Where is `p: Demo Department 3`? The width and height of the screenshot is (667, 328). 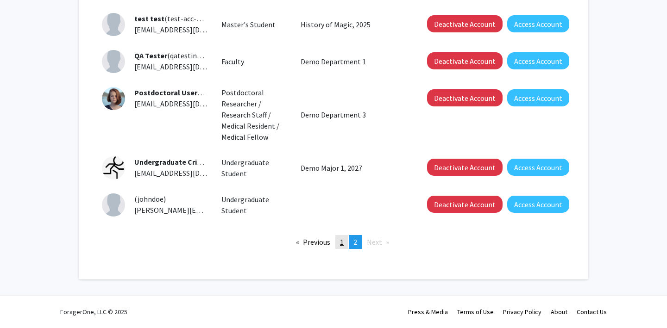
p: Demo Department 3 is located at coordinates (353, 115).